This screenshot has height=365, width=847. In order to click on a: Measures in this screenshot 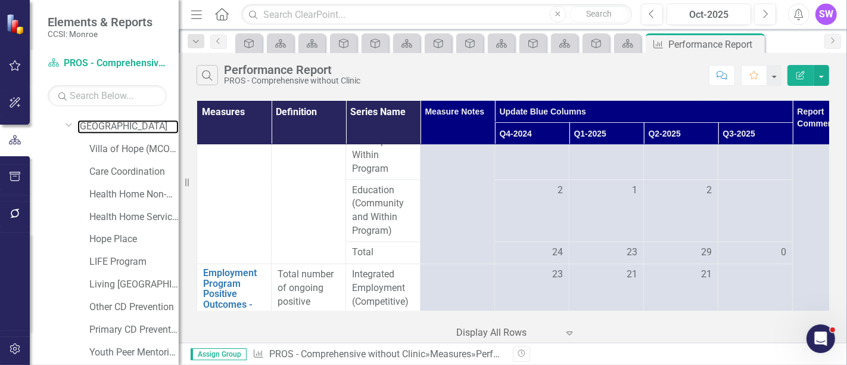, I will do `click(450, 353)`.